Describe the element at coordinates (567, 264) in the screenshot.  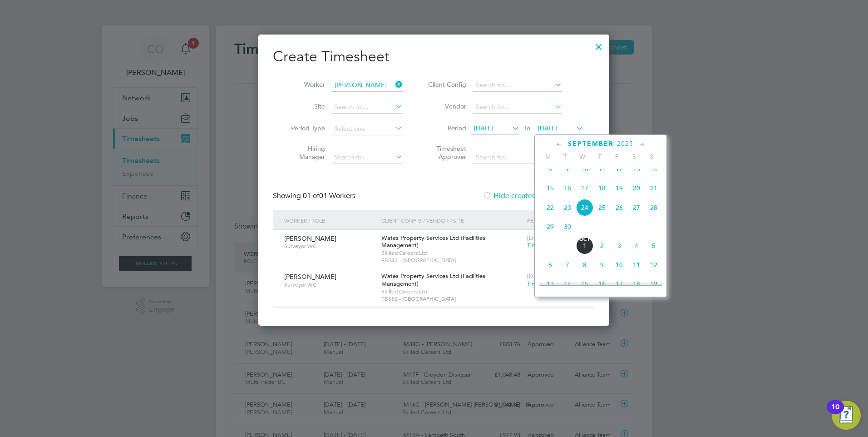
I see `span: 7` at that location.